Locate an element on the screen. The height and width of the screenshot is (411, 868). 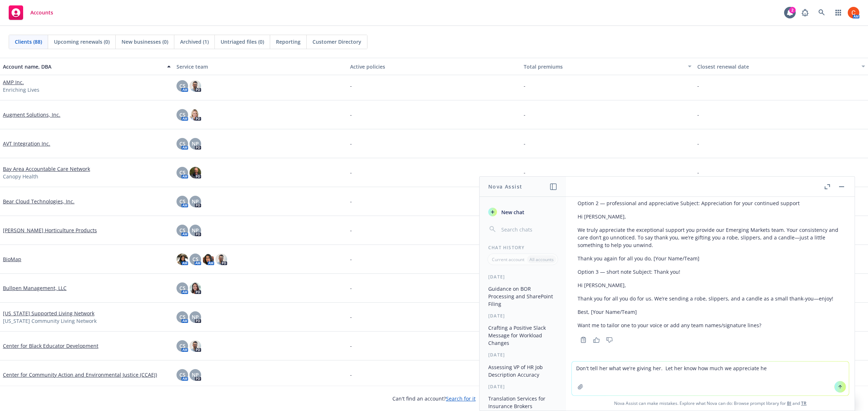
a: Search for it is located at coordinates (460, 398).